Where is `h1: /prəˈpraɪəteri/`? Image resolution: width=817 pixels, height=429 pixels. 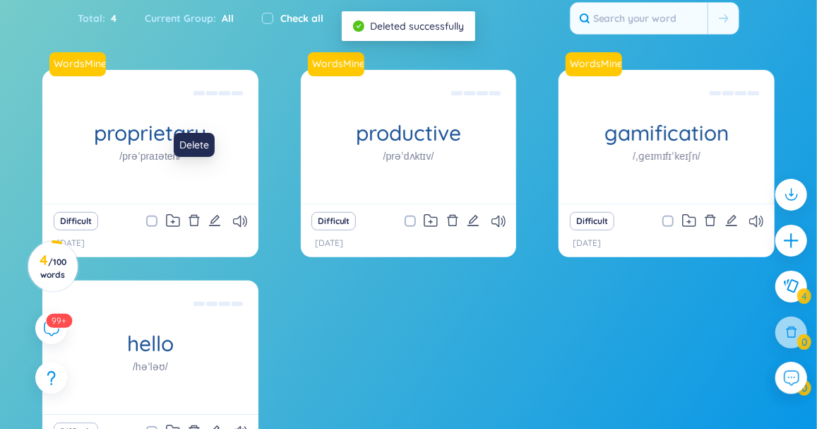 h1: /prəˈpraɪəteri/ is located at coordinates (150, 156).